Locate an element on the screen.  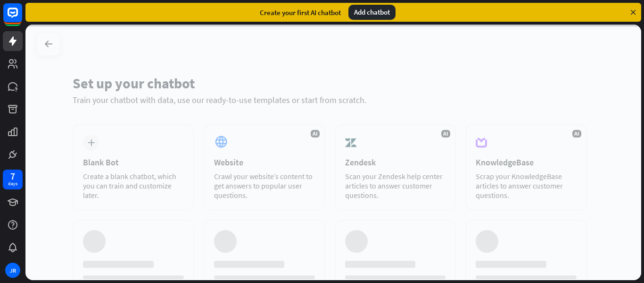
a: 7 days is located at coordinates (13, 180).